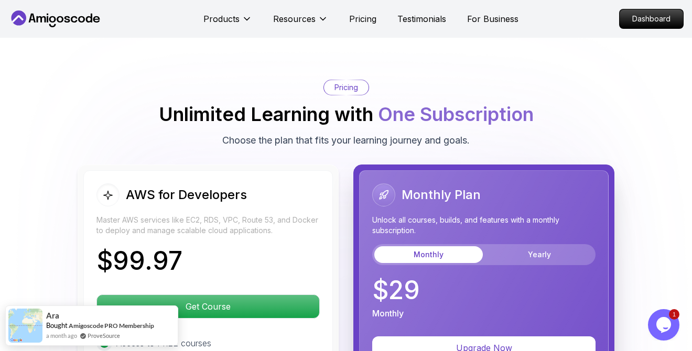  What do you see at coordinates (651, 19) in the screenshot?
I see `a: Dashboard` at bounding box center [651, 19].